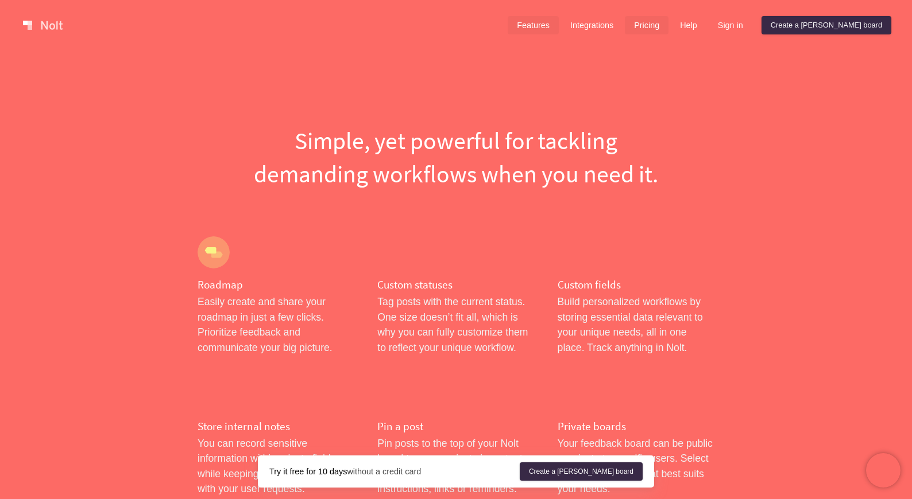 This screenshot has height=499, width=912. Describe the element at coordinates (636, 427) in the screenshot. I see `h4: Private boards` at that location.